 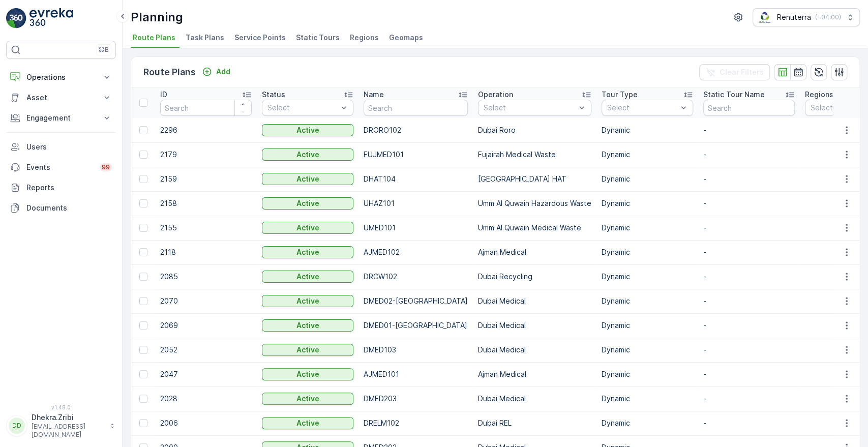 What do you see at coordinates (619, 95) in the screenshot?
I see `p: Tour Type` at bounding box center [619, 95].